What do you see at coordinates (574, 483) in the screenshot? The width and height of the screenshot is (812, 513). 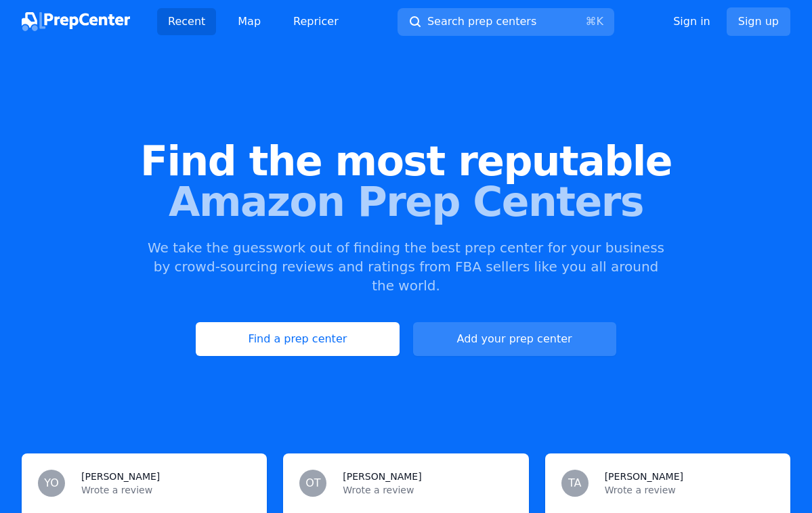 I see `span: TA` at bounding box center [574, 483].